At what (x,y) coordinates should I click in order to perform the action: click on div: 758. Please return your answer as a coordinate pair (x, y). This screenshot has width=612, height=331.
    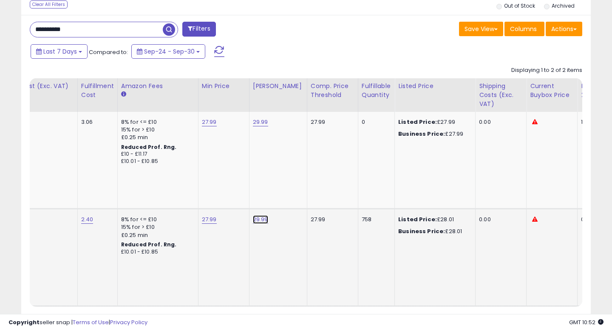
    Looking at the image, I should click on (375, 219).